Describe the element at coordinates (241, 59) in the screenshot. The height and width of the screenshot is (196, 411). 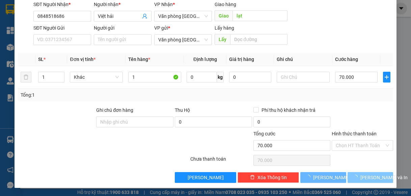
I see `span: Giá trị hàng` at that location.